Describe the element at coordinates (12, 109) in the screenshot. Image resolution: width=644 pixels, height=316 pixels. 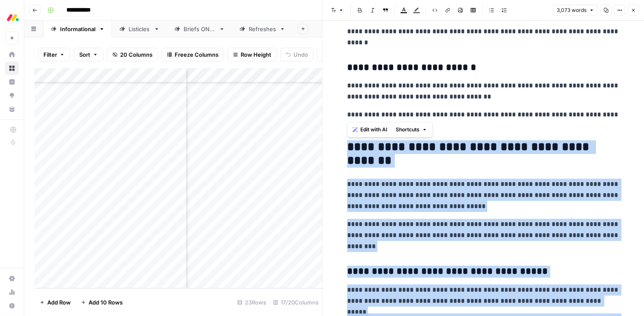
I see `a: Your Data` at that location.